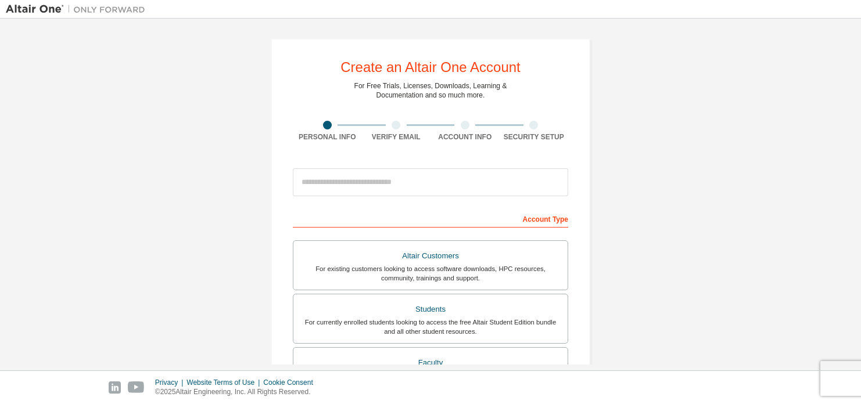 The image size is (861, 404). What do you see at coordinates (430, 256) in the screenshot?
I see `div: Altair Customers` at bounding box center [430, 256].